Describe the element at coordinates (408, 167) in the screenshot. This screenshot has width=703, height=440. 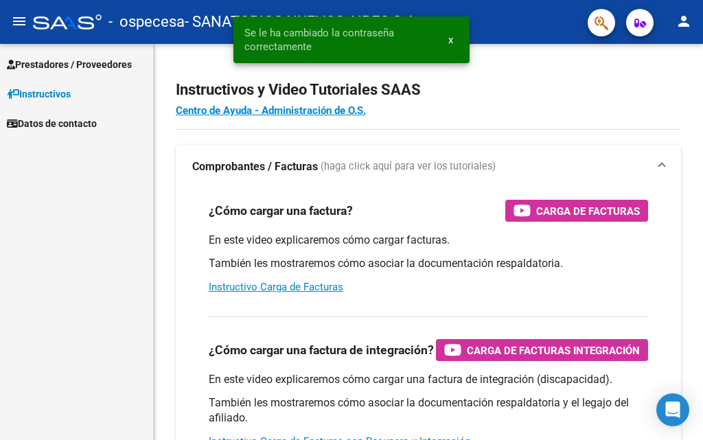
I see `span: (haga click aquí para ver los tutoriales)` at that location.